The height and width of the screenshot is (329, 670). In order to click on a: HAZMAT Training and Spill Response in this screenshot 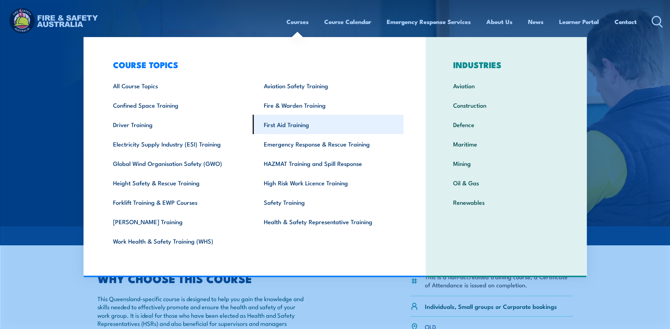, I will do `click(328, 163)`.